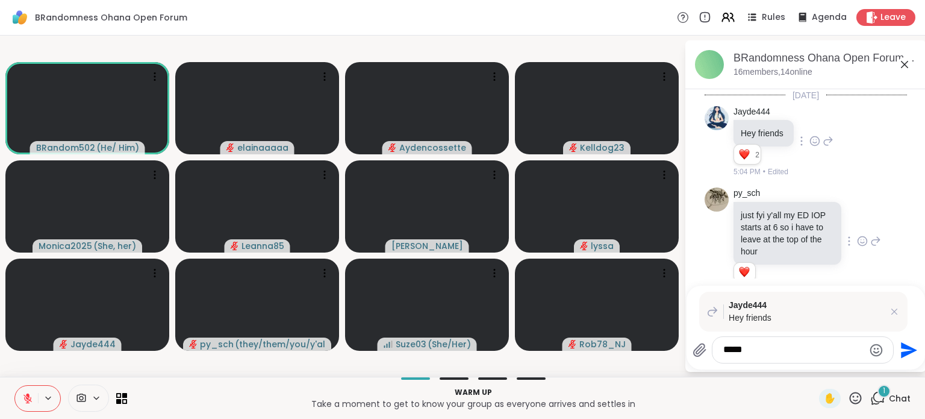  I want to click on span: ( they/them/you/y'all/i/we ), so click(280, 344).